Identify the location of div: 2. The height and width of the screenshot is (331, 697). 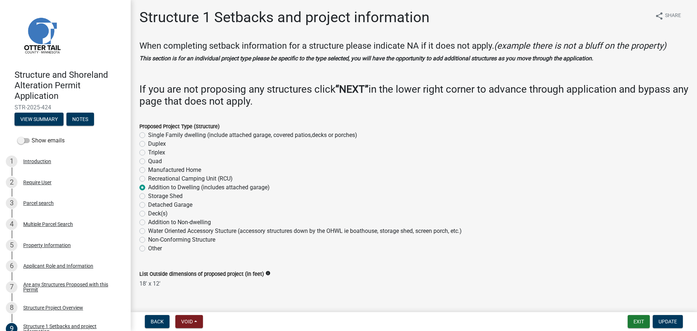
(12, 182).